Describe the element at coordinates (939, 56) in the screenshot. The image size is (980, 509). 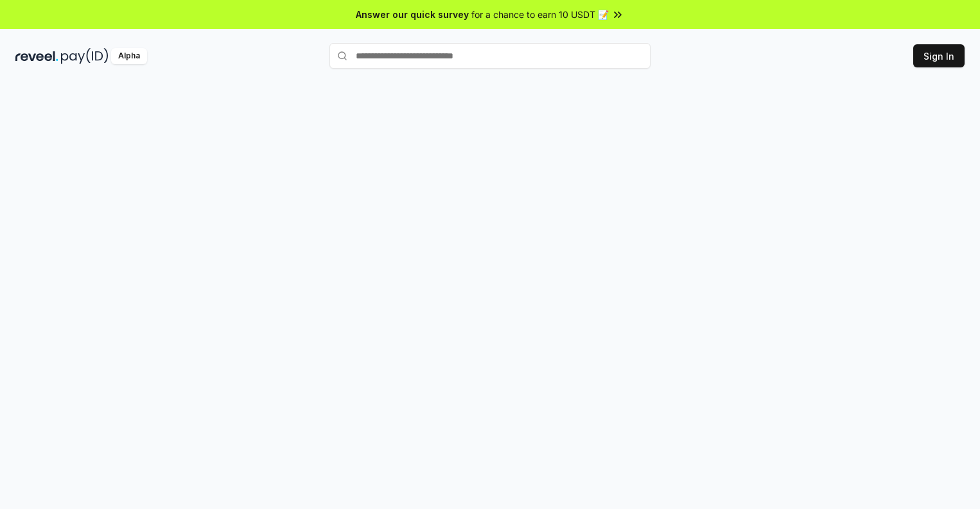
I see `button: Sign In` at that location.